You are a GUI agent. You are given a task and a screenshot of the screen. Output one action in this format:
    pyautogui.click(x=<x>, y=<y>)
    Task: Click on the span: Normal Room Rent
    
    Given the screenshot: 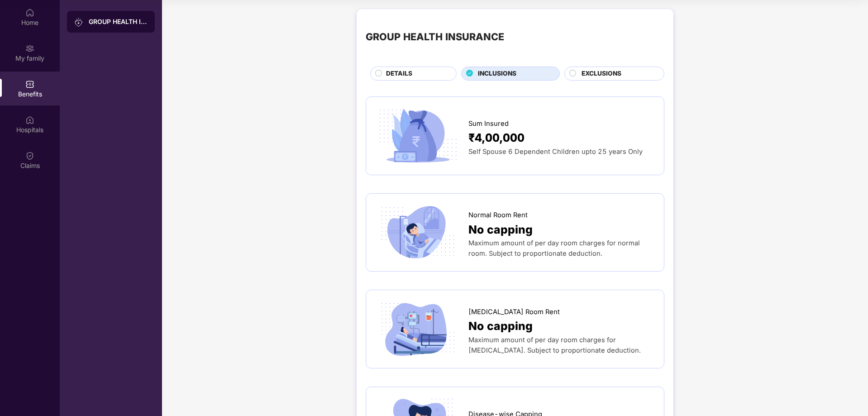 What is the action you would take?
    pyautogui.click(x=498, y=215)
    